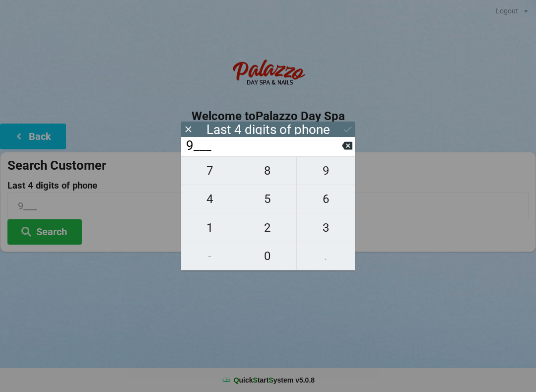 Image resolution: width=536 pixels, height=392 pixels. Describe the element at coordinates (210, 227) in the screenshot. I see `button: 1` at that location.